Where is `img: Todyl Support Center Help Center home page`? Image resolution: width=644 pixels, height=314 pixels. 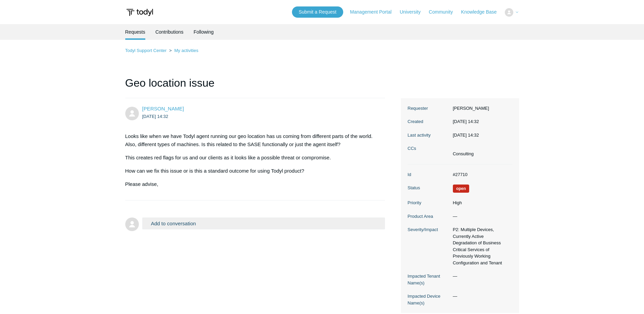 img: Todyl Support Center Help Center home page is located at coordinates (139, 12).